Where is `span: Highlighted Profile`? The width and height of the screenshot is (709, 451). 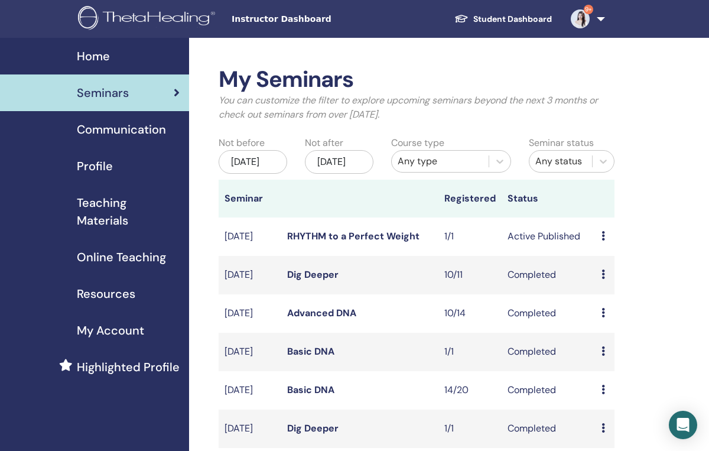
span: Highlighted Profile is located at coordinates (128, 367).